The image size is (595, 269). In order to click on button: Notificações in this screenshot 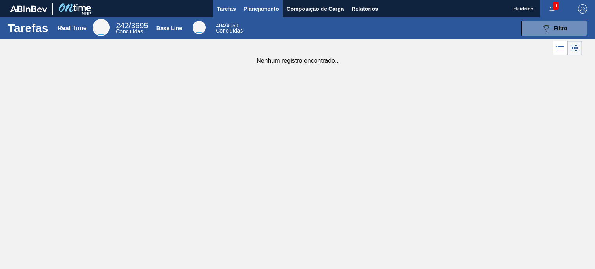, I will do `click(552, 9)`.